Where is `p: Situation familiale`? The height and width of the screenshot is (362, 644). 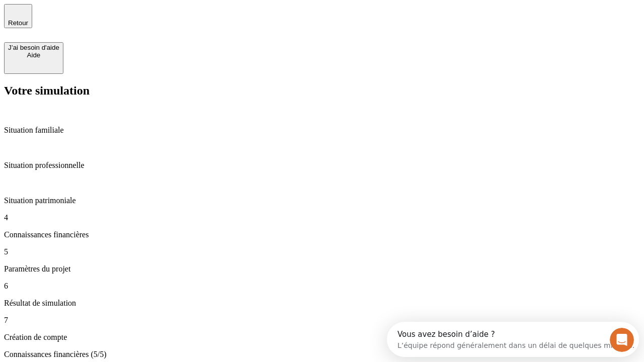
p: Situation familiale is located at coordinates (322, 130).